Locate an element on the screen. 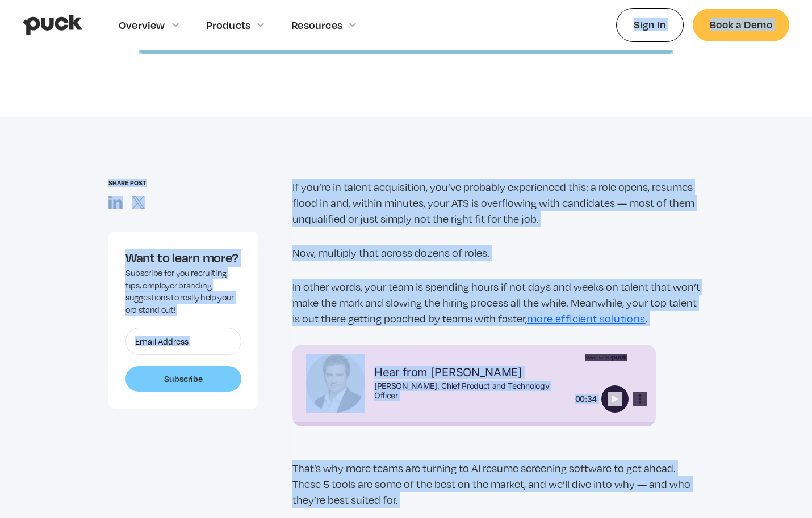 Image resolution: width=812 pixels, height=518 pixels. div: Subscribe for you recruiting tips, employer branding suggestions to really help your ora stand out! is located at coordinates (183, 292).